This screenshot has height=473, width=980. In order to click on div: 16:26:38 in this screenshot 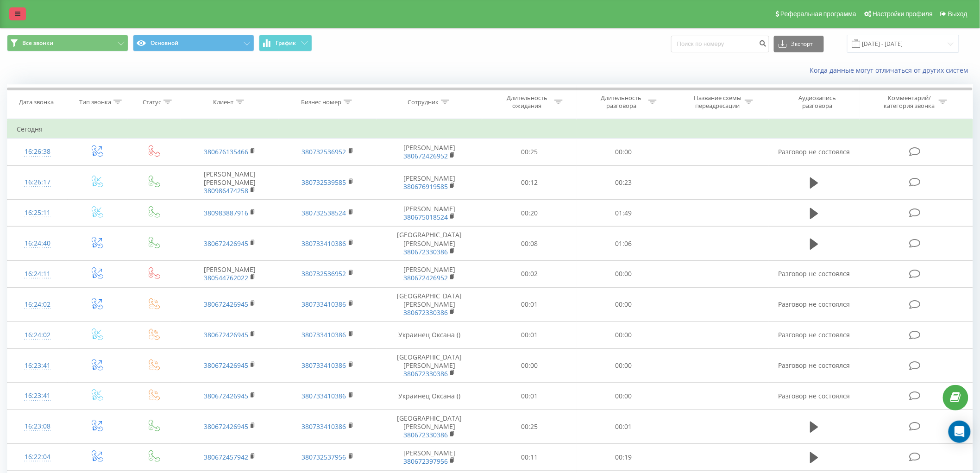, I will do `click(38, 152)`.